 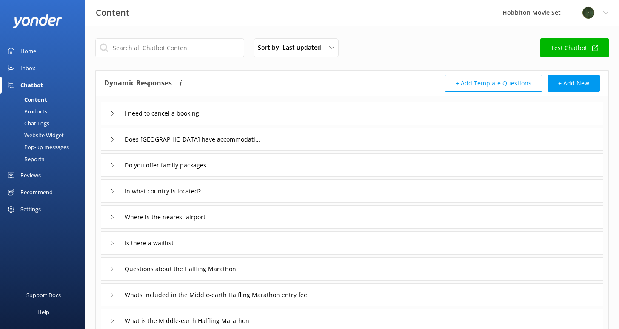 I want to click on div: Settings, so click(x=31, y=209).